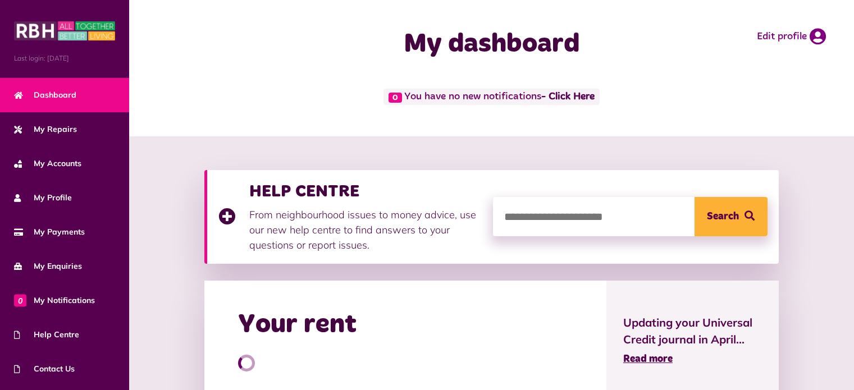  What do you see at coordinates (792, 37) in the screenshot?
I see `a: Edit profile` at bounding box center [792, 37].